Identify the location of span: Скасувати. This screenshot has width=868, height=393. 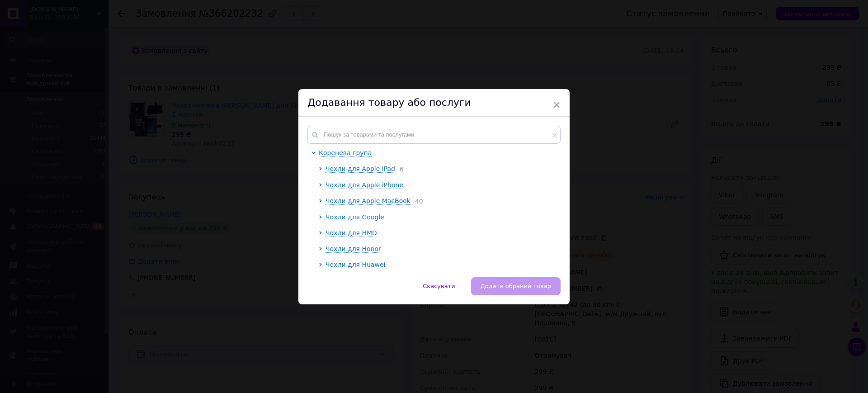
(438, 285).